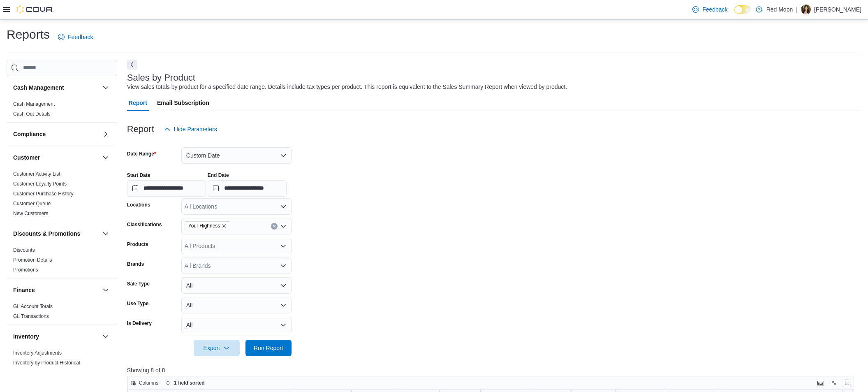  Describe the element at coordinates (347, 87) in the screenshot. I see `div: View sales totals by product for a specified date range. Details include tax types per product. T...` at that location.